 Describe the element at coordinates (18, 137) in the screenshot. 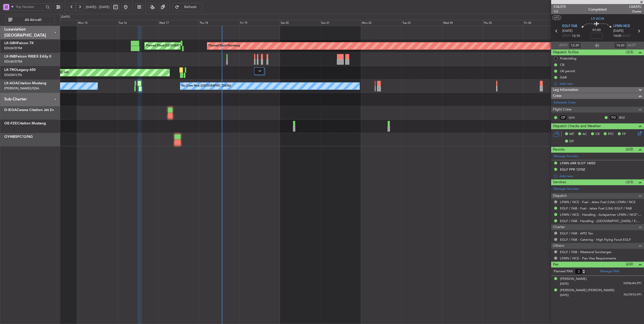

I see `a: OY-NBSPC12/NG` at that location.